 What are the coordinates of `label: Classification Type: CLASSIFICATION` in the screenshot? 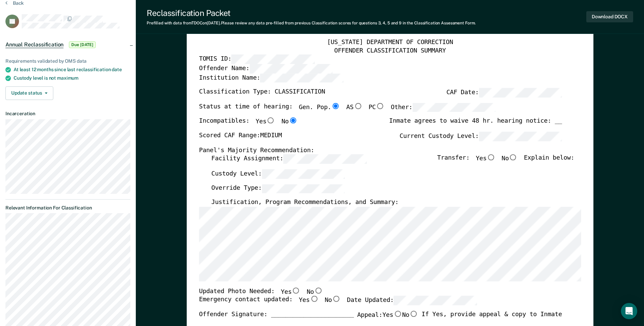 It's located at (261, 92).